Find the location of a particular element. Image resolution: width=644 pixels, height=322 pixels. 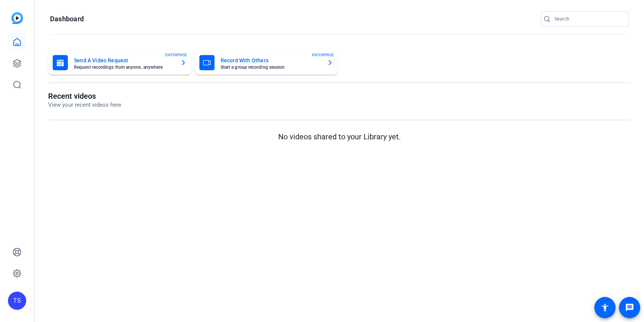

h1: Dashboard is located at coordinates (67, 19).